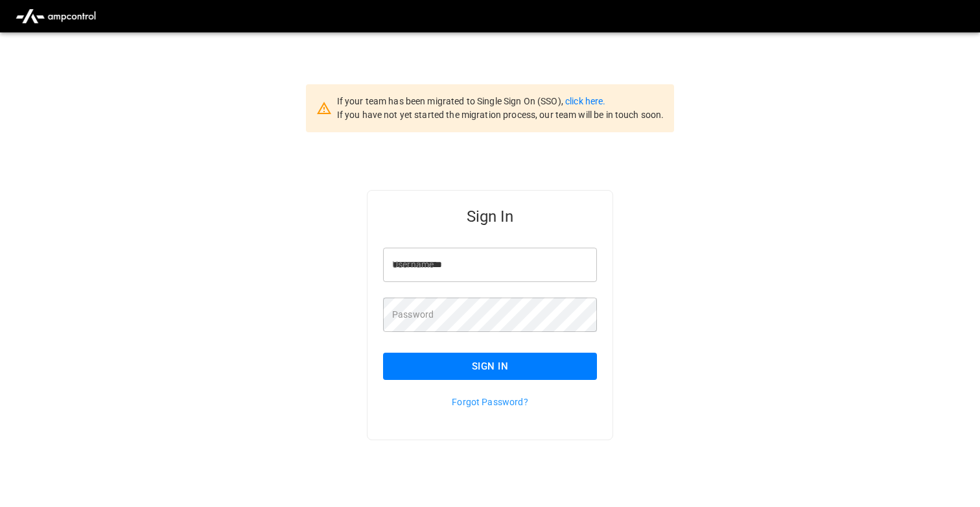 The height and width of the screenshot is (507, 980). I want to click on h5: Sign In, so click(490, 217).